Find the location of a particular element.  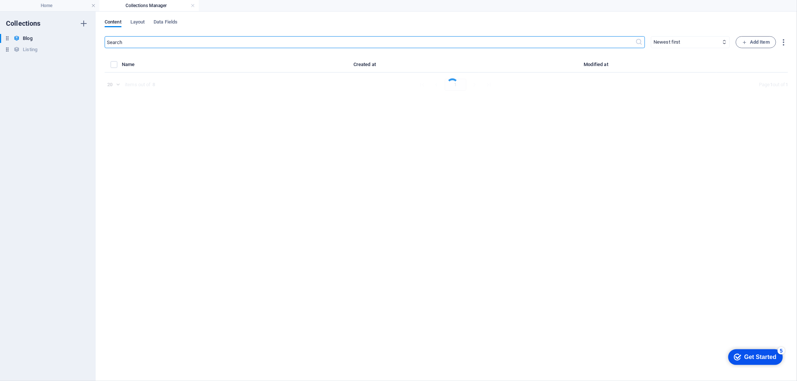

div: 5 is located at coordinates (59, 5).